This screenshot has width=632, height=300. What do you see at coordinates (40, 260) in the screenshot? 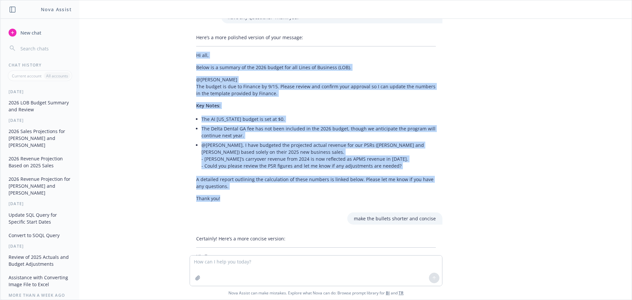
I see `button: Review of 2025 Actuals and Budget Adjustments` at bounding box center [40, 260].